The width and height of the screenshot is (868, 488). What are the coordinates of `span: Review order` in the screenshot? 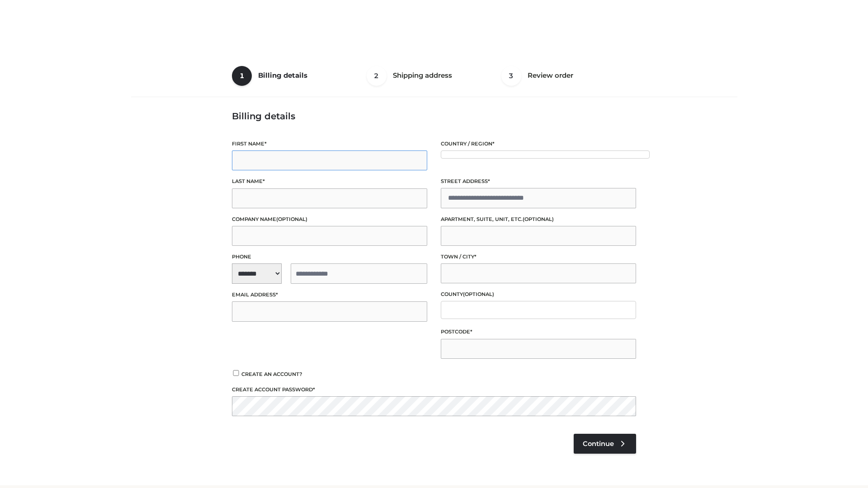 It's located at (550, 75).